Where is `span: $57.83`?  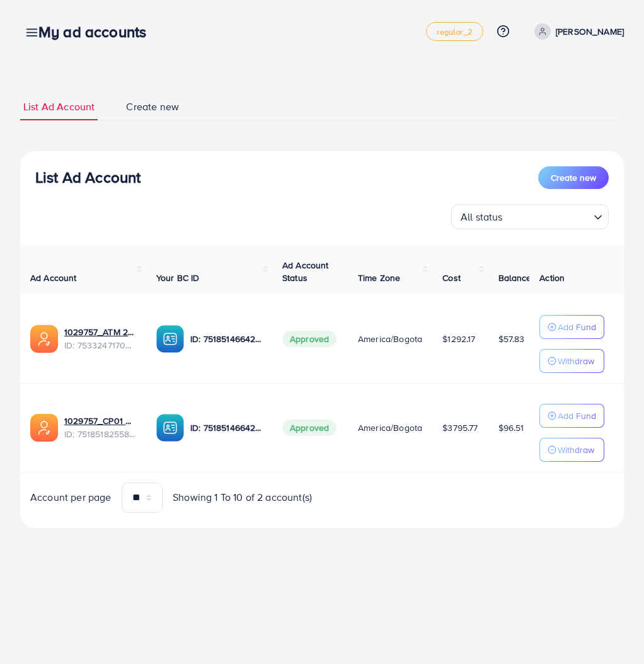
span: $57.83 is located at coordinates (512, 339).